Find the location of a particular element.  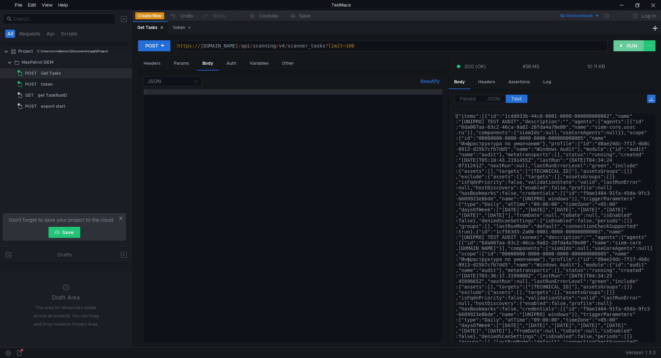

div: Params is located at coordinates (181, 63).